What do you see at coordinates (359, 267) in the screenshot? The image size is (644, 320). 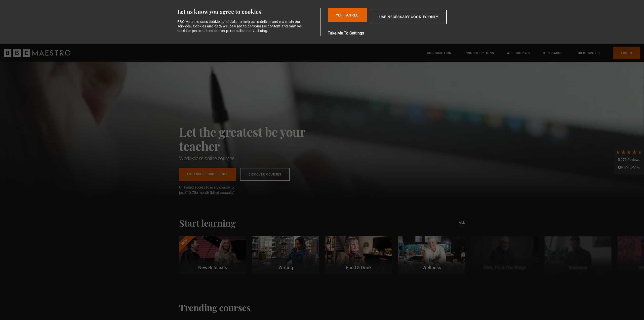 I see `p: Food & Drink` at bounding box center [359, 267].